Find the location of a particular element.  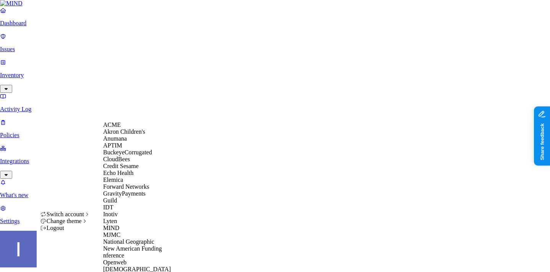

span: Anumana is located at coordinates (115, 138).